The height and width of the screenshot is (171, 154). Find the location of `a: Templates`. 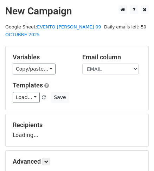

a: Templates is located at coordinates (28, 85).